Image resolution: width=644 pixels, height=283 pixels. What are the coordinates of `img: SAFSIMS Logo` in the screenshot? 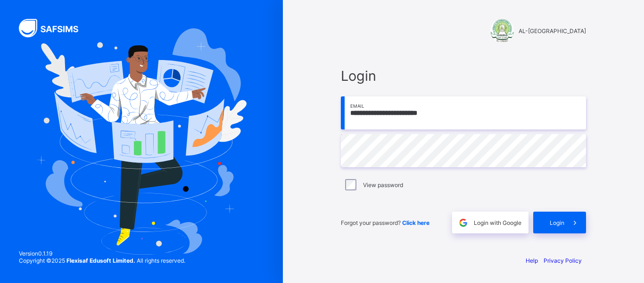 It's located at (54, 28).